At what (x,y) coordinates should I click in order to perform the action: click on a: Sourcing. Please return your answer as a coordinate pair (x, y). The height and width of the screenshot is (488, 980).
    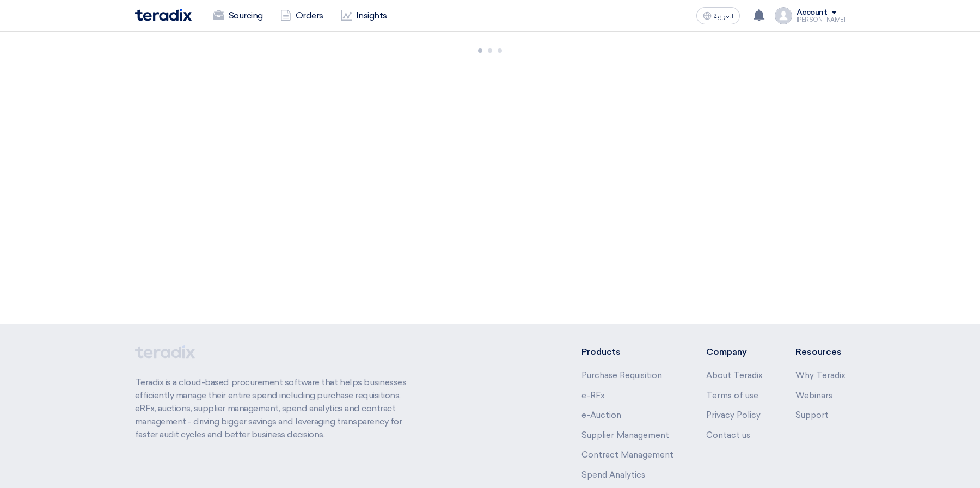
    Looking at the image, I should click on (238, 16).